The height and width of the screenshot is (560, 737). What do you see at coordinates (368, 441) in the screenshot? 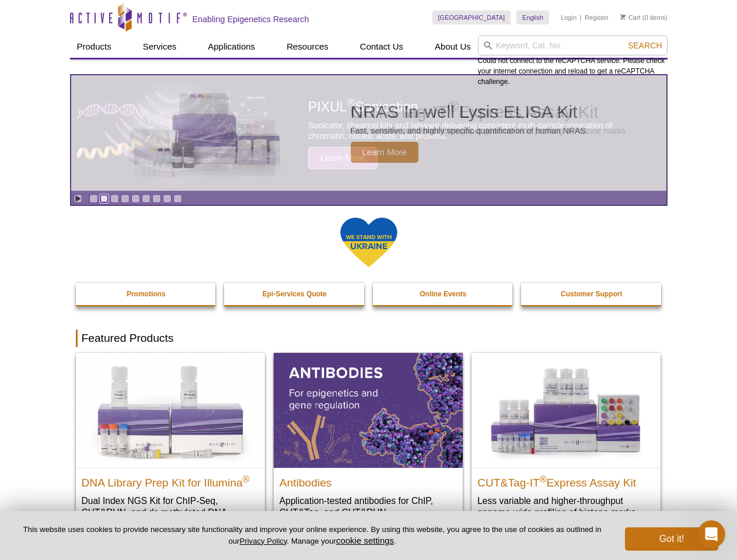
I see `a: All Antibodies Antibodies Application-tested antibodies for ChIP, CUT&Tag, and CUT&RUN.` at bounding box center [368, 441].